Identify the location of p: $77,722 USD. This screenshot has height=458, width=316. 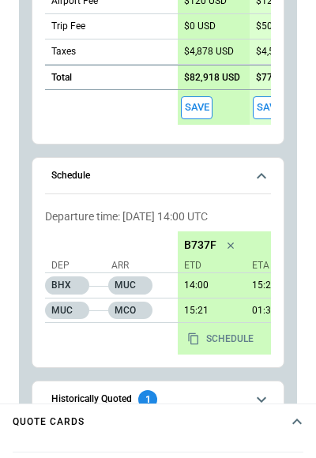
(283, 77).